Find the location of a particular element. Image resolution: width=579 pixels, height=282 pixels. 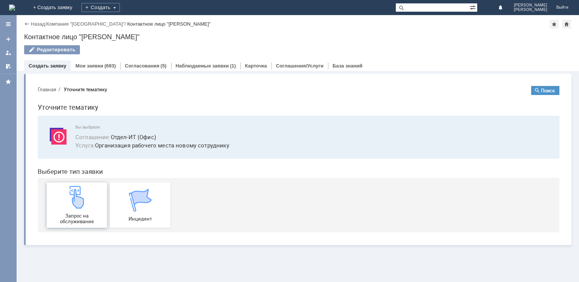

img: logo is located at coordinates (12, 8).